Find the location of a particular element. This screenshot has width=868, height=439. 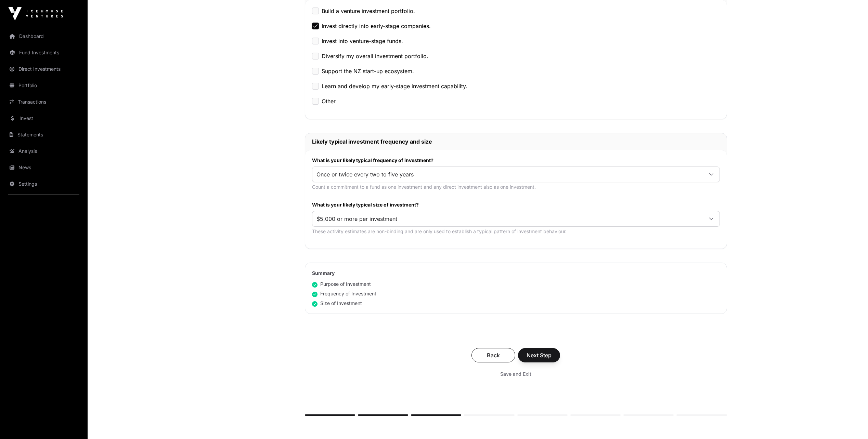

img: Icehouse Ventures Logo is located at coordinates (36, 14).